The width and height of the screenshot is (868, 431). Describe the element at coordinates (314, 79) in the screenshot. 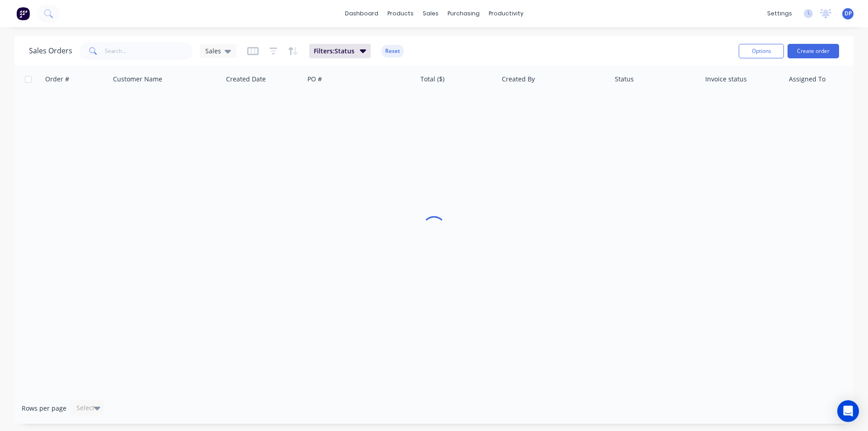

I see `div: PO #` at that location.